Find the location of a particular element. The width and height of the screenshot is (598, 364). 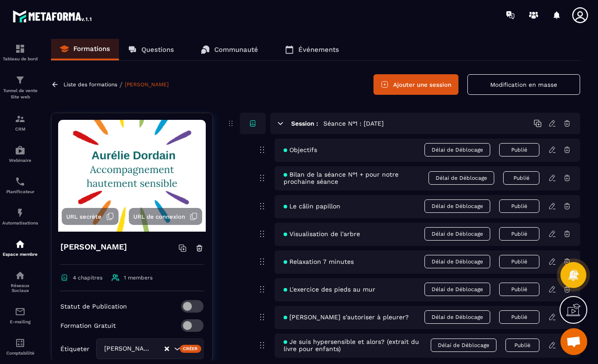

span: Le câlin papillon is located at coordinates (312, 206).